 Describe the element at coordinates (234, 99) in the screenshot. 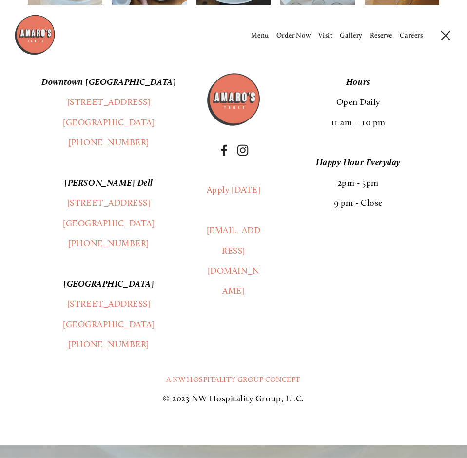

I see `img: Amaros_Logo.png` at that location.